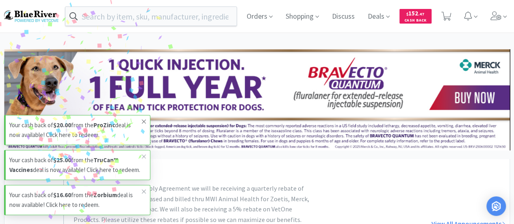  What do you see at coordinates (207, 173) in the screenshot?
I see `h3: NEW MWI Agreement` at bounding box center [207, 173].